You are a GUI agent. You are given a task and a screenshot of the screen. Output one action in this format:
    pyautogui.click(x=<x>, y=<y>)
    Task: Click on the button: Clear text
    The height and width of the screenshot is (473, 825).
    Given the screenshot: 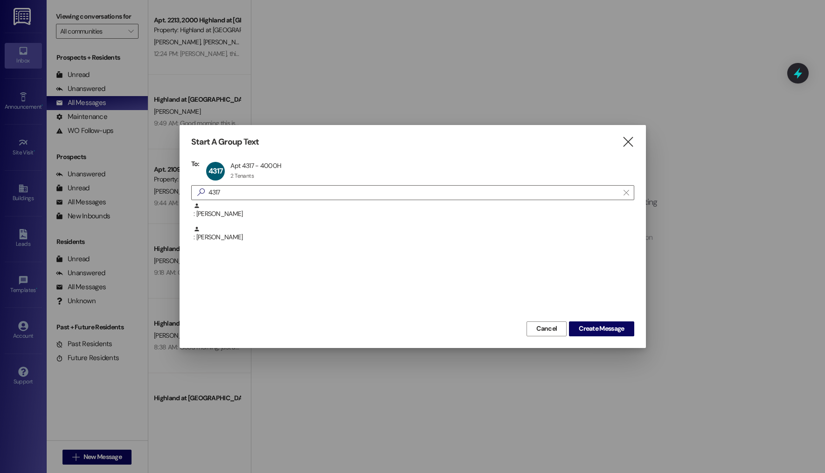 What is the action you would take?
    pyautogui.click(x=626, y=193)
    